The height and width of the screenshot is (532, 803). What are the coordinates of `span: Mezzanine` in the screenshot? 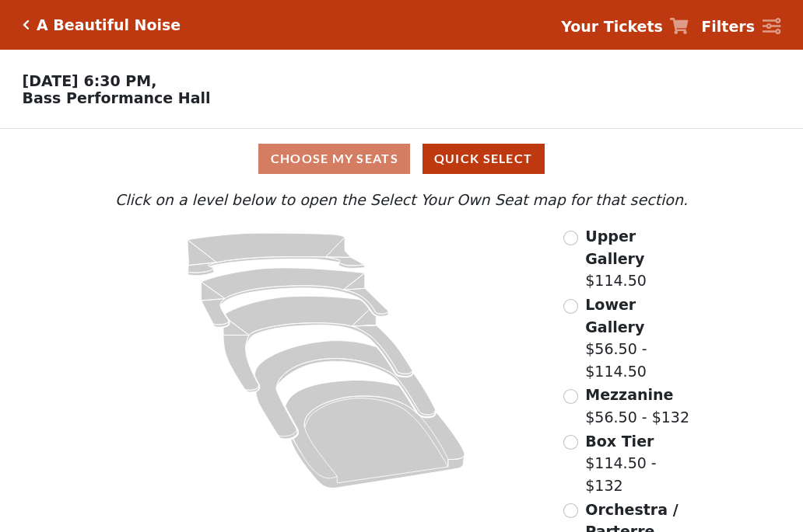 It's located at (628, 395).